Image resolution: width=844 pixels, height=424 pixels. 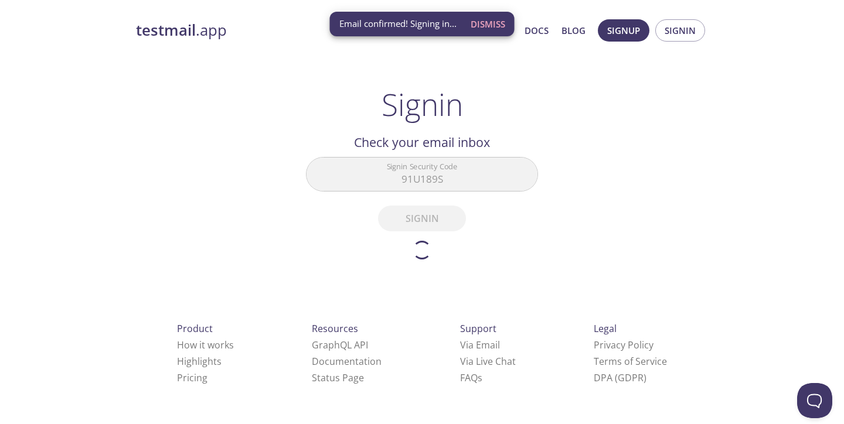 What do you see at coordinates (620, 378) in the screenshot?
I see `a: DPA (GDPR)` at bounding box center [620, 378].